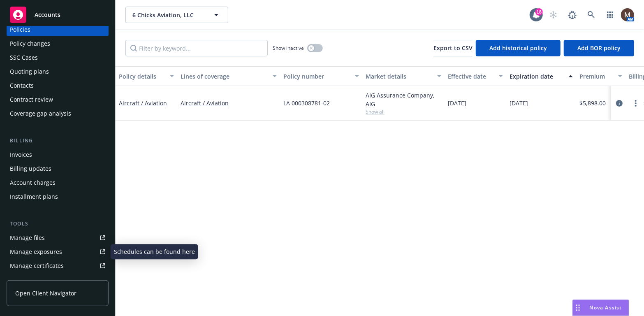 This screenshot has height=316, width=644. I want to click on div: Installment plans, so click(34, 197).